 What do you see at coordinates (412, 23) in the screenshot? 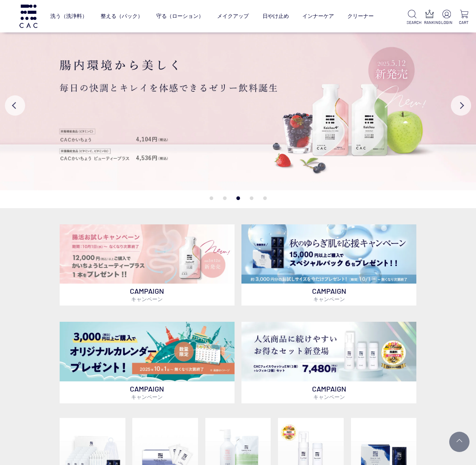
I see `p: SEARCH` at bounding box center [412, 23].